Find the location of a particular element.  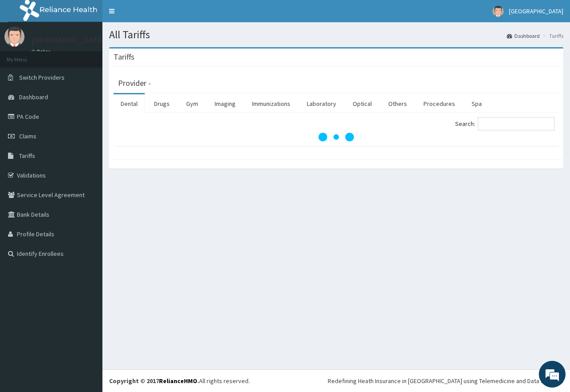

a: Dental is located at coordinates (129, 104).